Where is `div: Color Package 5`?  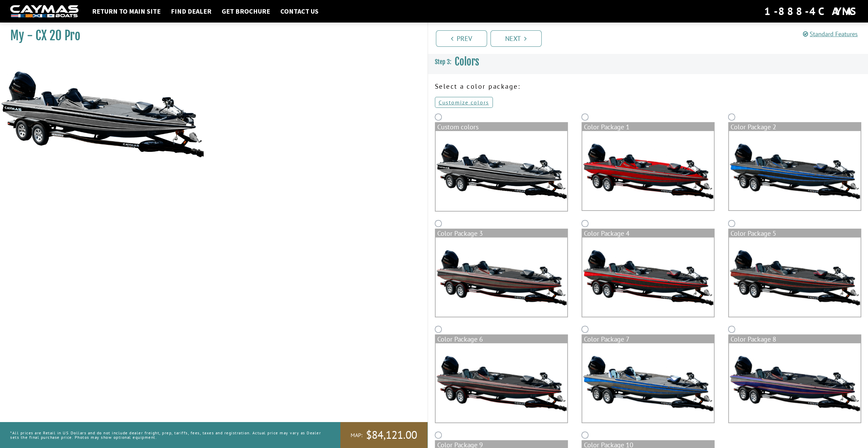
div: Color Package 5 is located at coordinates (795, 234).